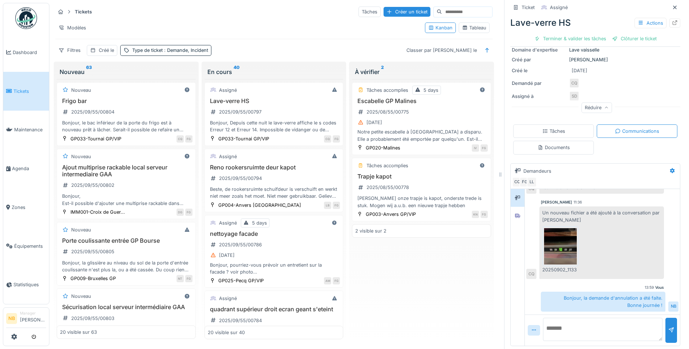 The width and height of the screenshot is (689, 349). Describe the element at coordinates (93, 319) in the screenshot. I see `div: 2025/09/55/00803` at that location.